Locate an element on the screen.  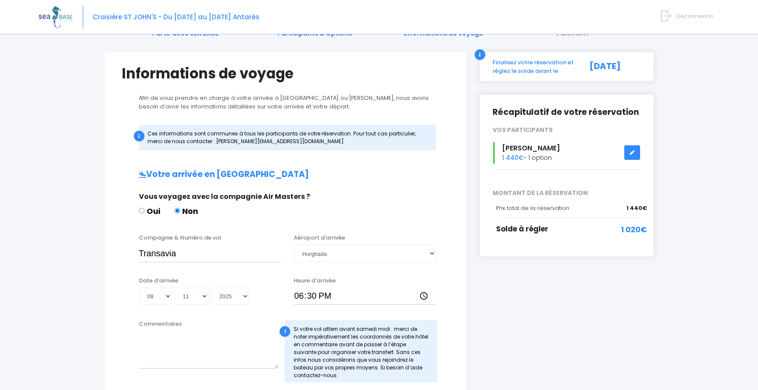
div: VOS PARTICIPANTS is located at coordinates (567, 130).